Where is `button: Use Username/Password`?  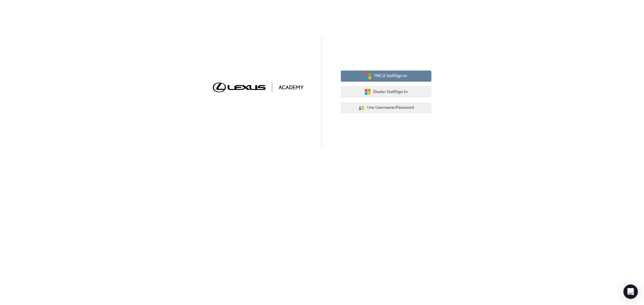 button: Use Username/Password is located at coordinates (386, 108).